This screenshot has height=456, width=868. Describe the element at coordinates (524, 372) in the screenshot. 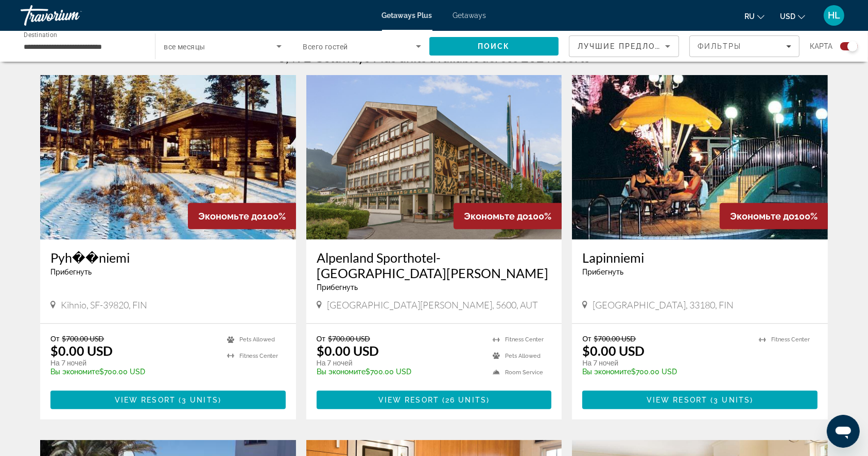

I see `span: Room Service` at that location.